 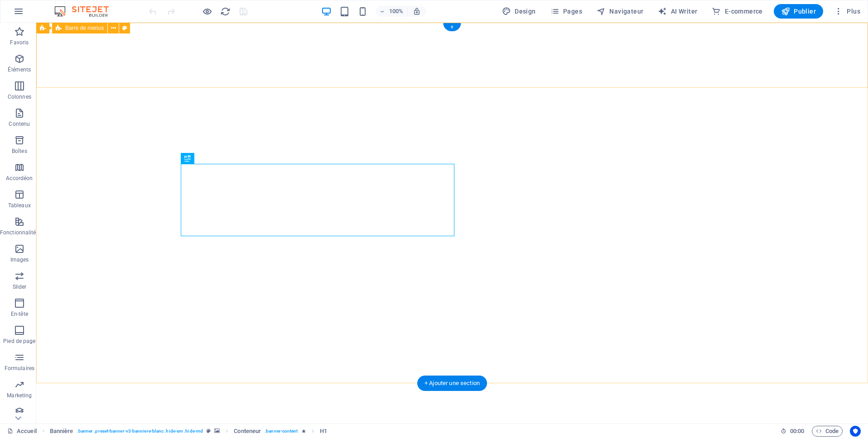 I want to click on div: Design (Ctrl+Alt+Y), so click(x=519, y=11).